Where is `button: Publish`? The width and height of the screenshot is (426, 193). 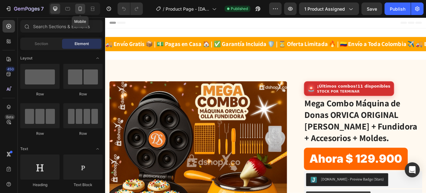
button: Publish is located at coordinates (398, 9).